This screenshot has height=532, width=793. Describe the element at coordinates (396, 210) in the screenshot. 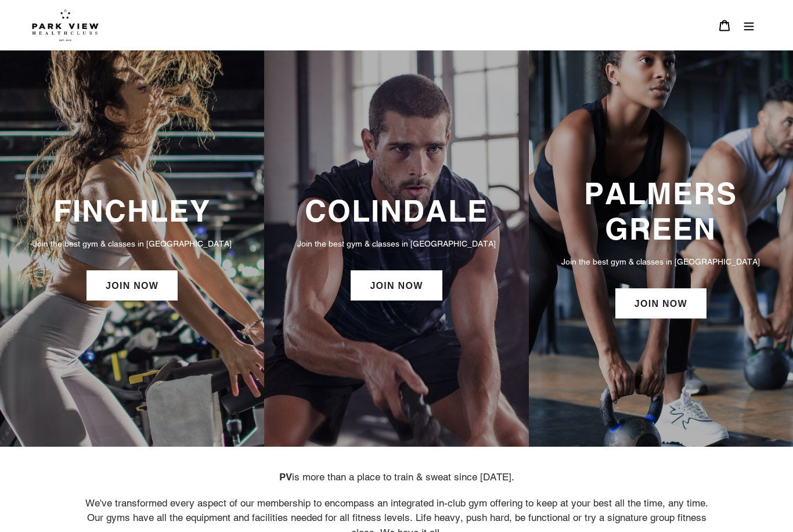

I see `h3: COLINDALE` at that location.